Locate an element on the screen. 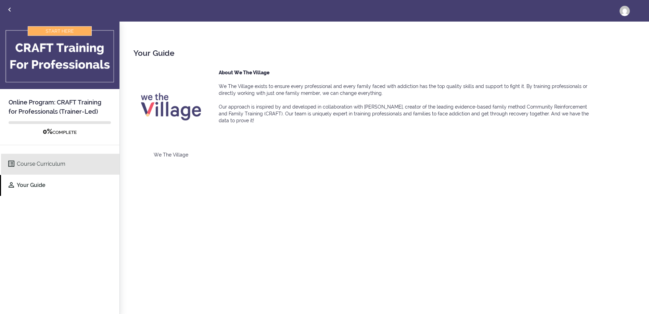  strong: About We The Village is located at coordinates (244, 73).